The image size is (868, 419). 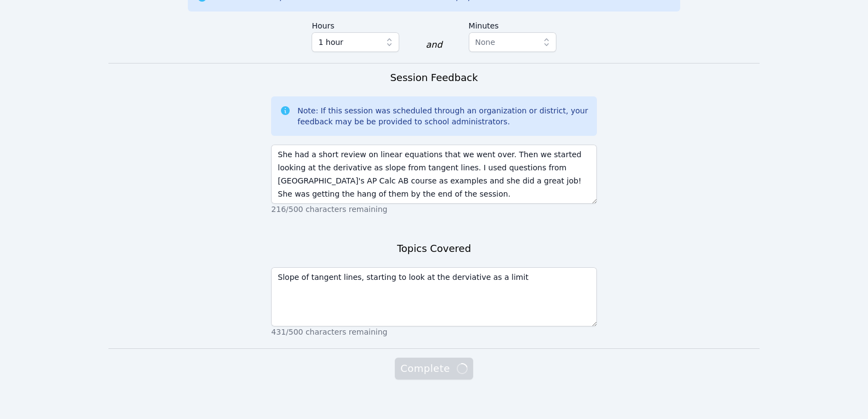 What do you see at coordinates (356, 24) in the screenshot?
I see `label: Hours` at bounding box center [356, 24].